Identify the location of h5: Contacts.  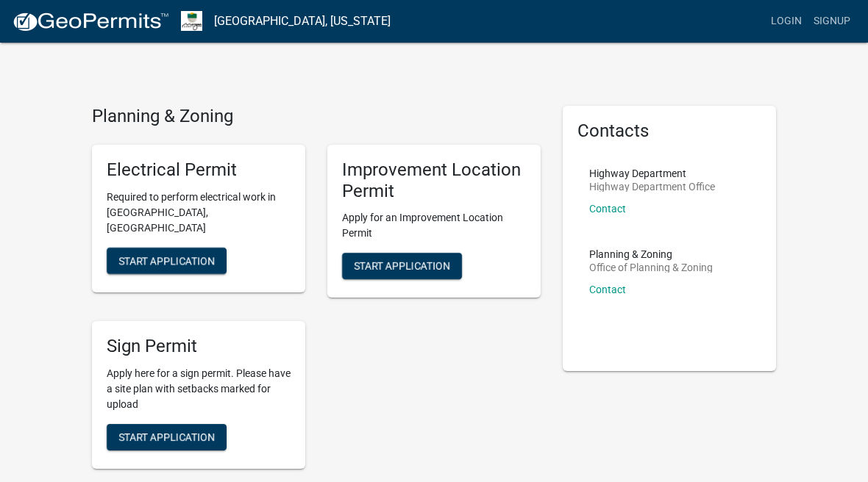
(669, 131).